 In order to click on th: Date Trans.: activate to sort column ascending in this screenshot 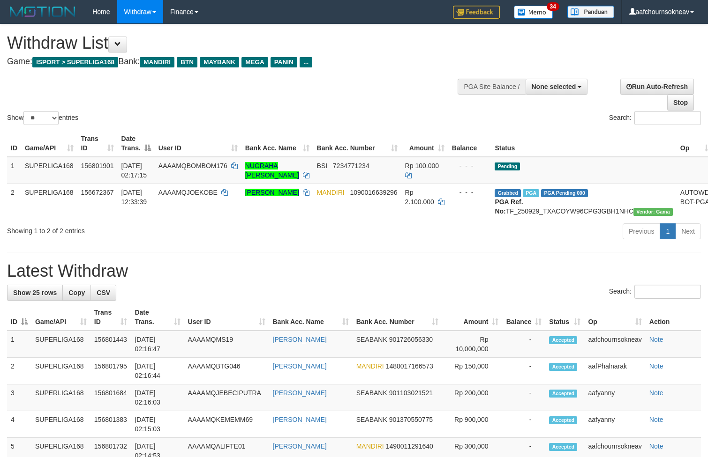, I will do `click(157, 317)`.